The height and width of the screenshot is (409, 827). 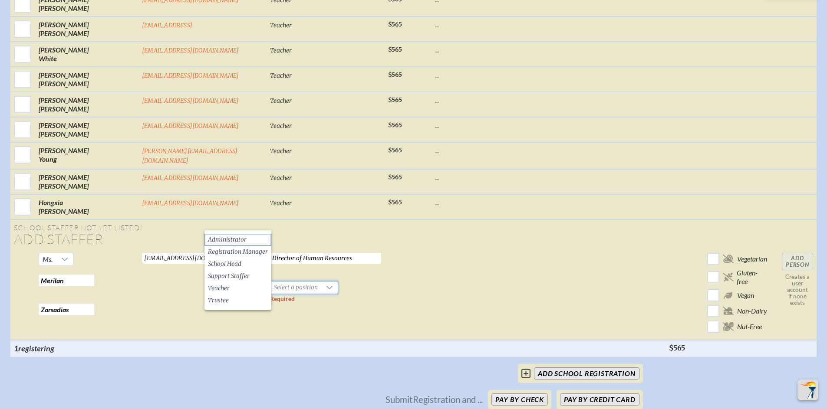 I want to click on span: Select a position, so click(x=296, y=288).